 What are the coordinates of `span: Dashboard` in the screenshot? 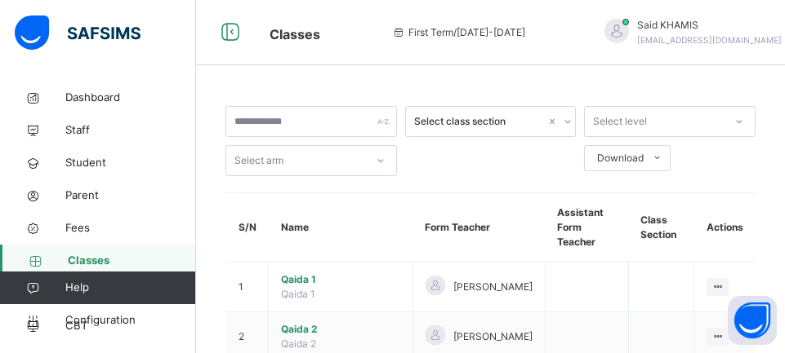 It's located at (131, 98).